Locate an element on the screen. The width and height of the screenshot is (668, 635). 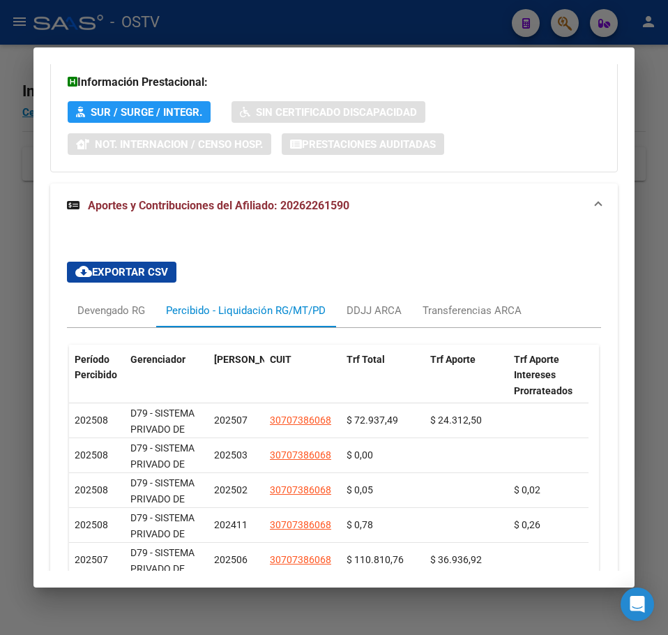
span: $ 110.810,76 is located at coordinates (375, 560).